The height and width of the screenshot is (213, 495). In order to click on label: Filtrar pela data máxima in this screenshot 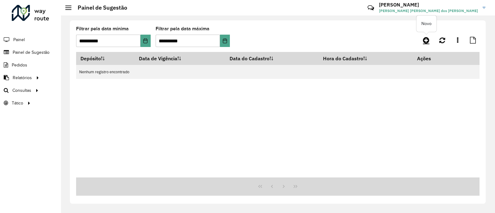, I will do `click(183, 29)`.